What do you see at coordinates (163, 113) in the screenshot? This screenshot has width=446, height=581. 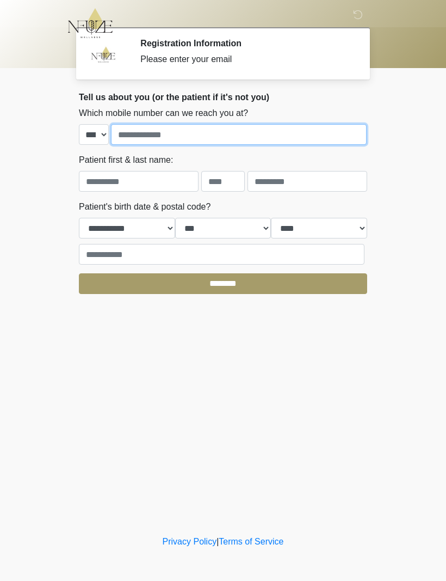 I see `label: Which mobile number can we reach you at?` at bounding box center [163, 113].